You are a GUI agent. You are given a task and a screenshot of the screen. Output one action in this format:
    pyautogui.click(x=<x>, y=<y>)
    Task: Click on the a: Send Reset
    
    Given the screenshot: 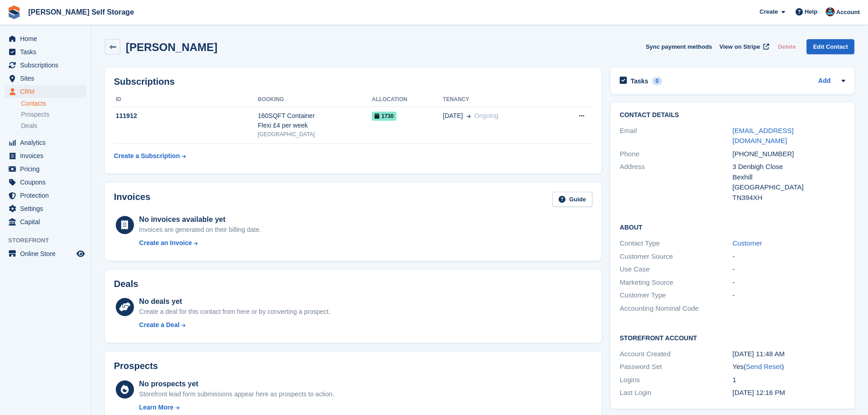 What is the action you would take?
    pyautogui.click(x=763, y=367)
    